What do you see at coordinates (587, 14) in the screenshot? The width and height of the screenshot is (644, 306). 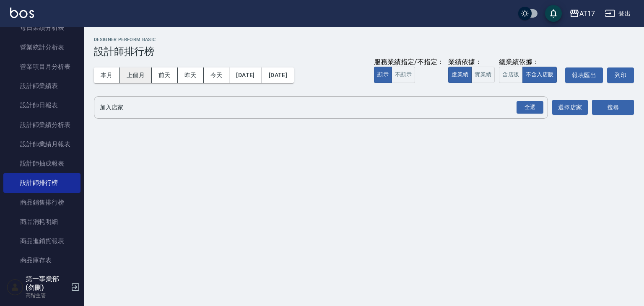 I see `div: AT17` at bounding box center [587, 14].